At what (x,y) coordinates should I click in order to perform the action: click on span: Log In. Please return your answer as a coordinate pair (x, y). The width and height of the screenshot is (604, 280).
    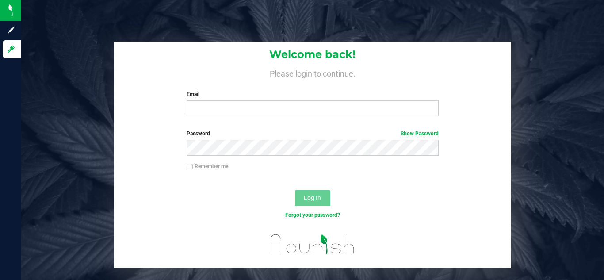
    Looking at the image, I should click on (312, 198).